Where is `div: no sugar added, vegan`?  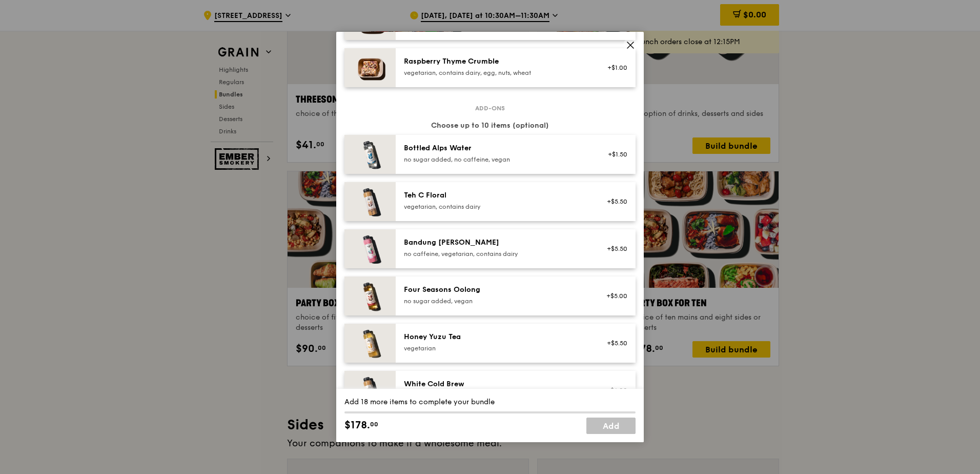 div: no sugar added, vegan is located at coordinates (496, 301).